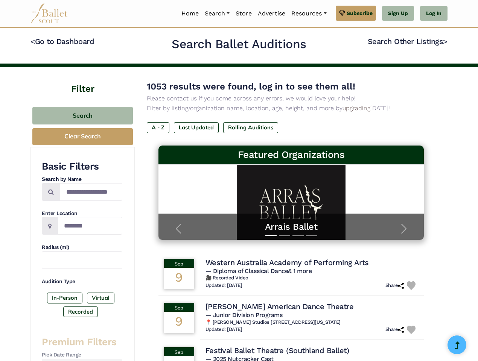 Image resolution: width=478 pixels, height=361 pixels. Describe the element at coordinates (196, 128) in the screenshot. I see `label: Last Updated` at that location.